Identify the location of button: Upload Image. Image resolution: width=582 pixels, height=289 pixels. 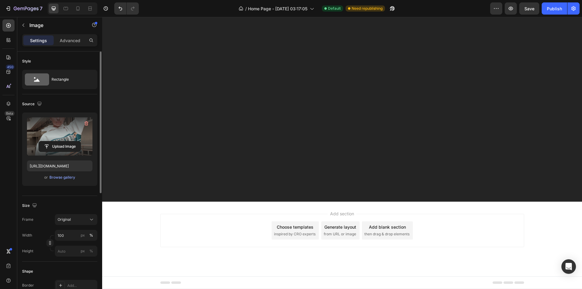
(60, 146).